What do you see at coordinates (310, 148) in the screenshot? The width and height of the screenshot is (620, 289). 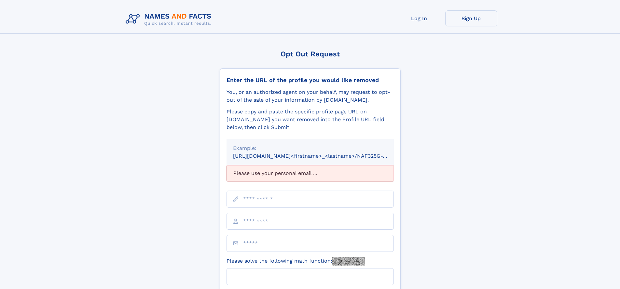 I see `div: Example:` at bounding box center [310, 148].